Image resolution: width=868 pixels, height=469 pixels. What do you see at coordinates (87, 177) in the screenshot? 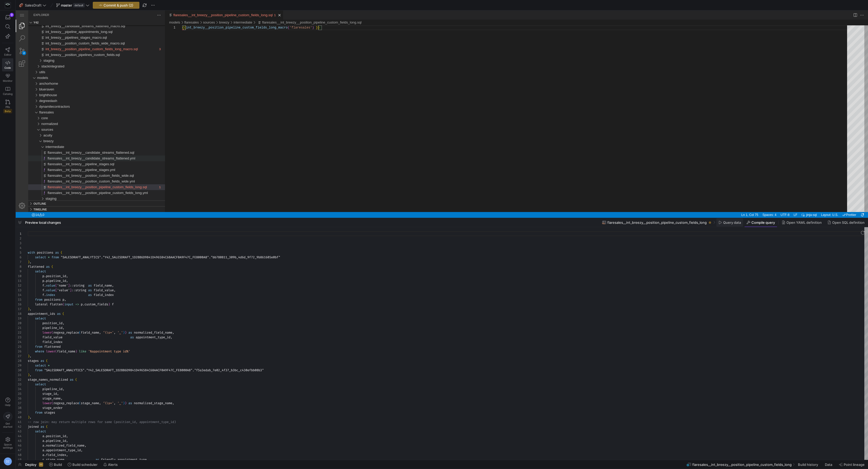
I see `div: /models/flaresales/sources/breezy/intermediate/flaresales__int_breezy__position_pipeline_custom_f...` at bounding box center [87, 177].